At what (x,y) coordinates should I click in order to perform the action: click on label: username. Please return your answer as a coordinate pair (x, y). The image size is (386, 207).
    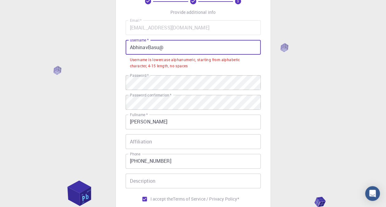
    Looking at the image, I should click on (139, 40).